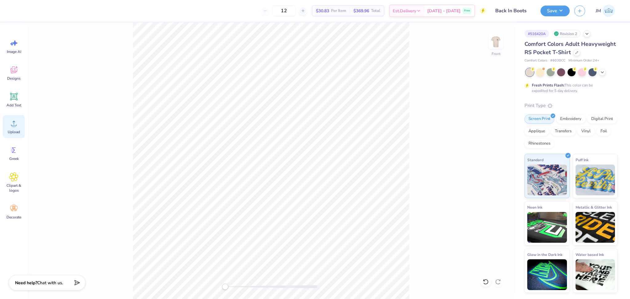 The height and width of the screenshot is (299, 630). What do you see at coordinates (539, 119) in the screenshot?
I see `div: Screen Print` at bounding box center [539, 119].